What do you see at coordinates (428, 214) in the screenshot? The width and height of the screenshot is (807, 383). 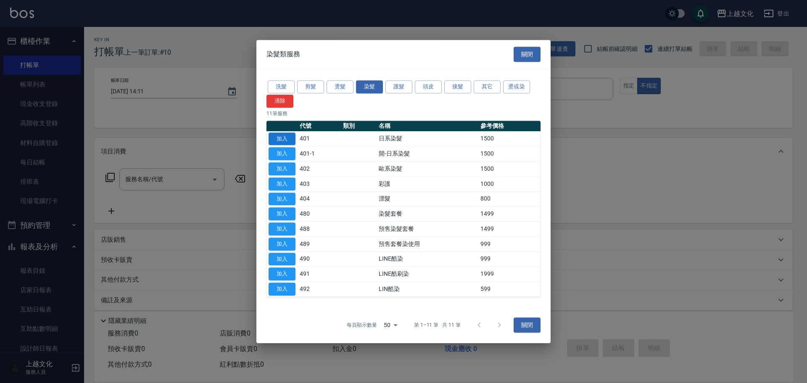 I see `td: 染髮套餐` at bounding box center [428, 214].